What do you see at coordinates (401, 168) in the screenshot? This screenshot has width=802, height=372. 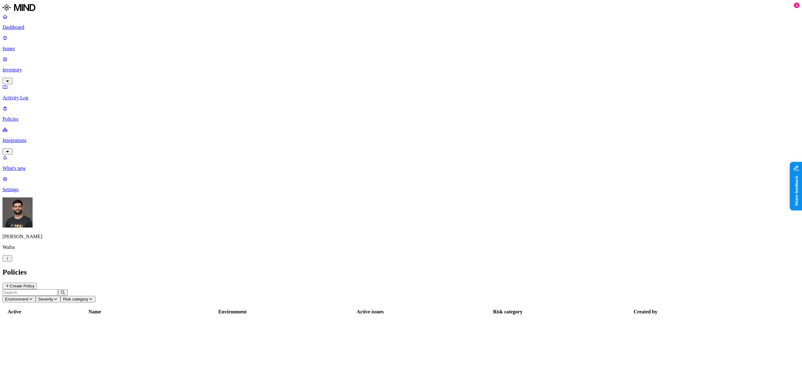 I see `p: What's new` at bounding box center [401, 168].